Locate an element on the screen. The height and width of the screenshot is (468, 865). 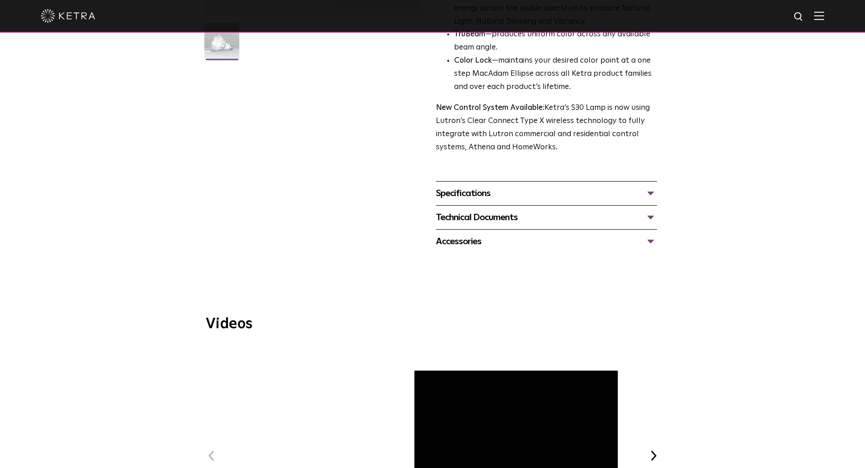
img: S30-Lamp-Edison-2021-Web-Square is located at coordinates (221, 44).